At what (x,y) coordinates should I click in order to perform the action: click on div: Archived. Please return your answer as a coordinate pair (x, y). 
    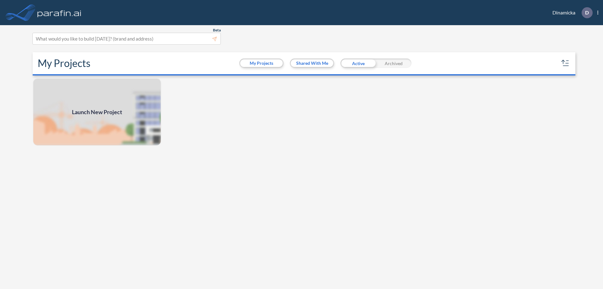
    Looking at the image, I should click on (393, 63).